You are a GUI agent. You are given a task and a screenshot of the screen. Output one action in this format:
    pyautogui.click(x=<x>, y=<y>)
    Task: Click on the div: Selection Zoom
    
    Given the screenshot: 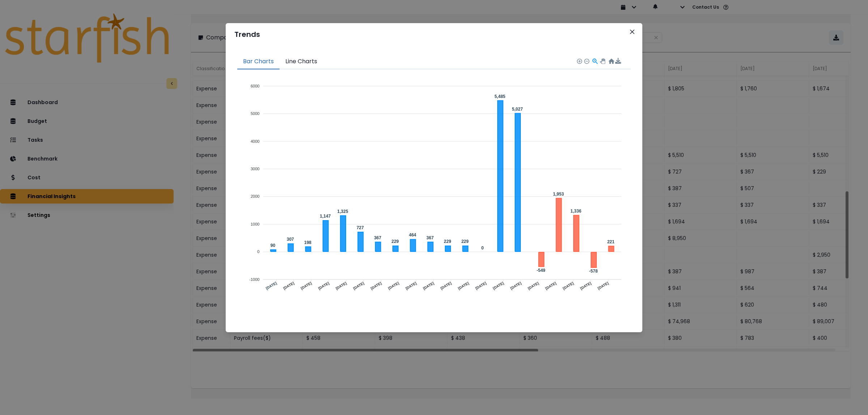 What is the action you would take?
    pyautogui.click(x=595, y=61)
    